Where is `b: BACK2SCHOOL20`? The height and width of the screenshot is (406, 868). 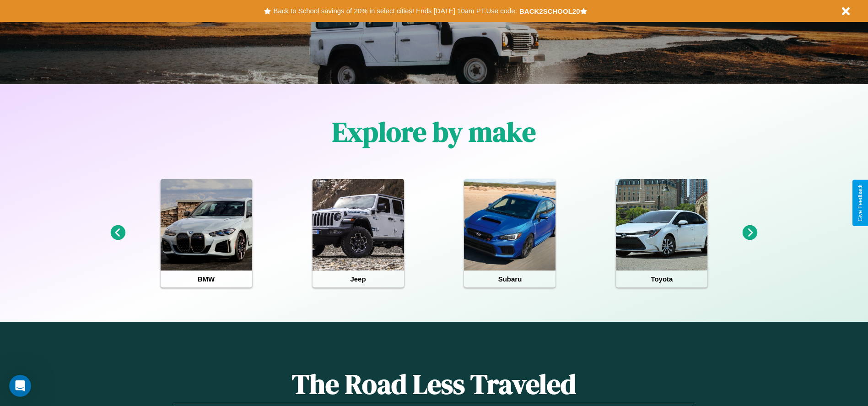
b: BACK2SCHOOL20 is located at coordinates (549, 11).